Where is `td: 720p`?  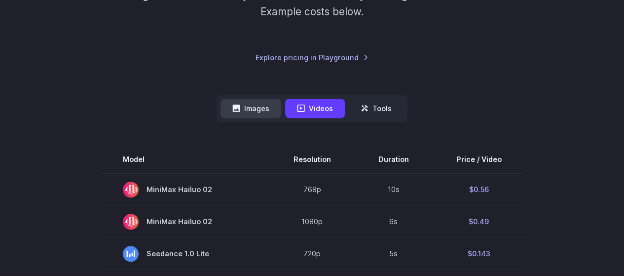
td: 720p is located at coordinates (312, 253).